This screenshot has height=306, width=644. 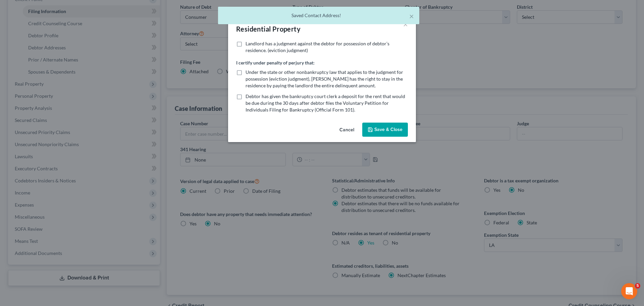 What do you see at coordinates (638, 286) in the screenshot?
I see `span: 5` at bounding box center [638, 286].